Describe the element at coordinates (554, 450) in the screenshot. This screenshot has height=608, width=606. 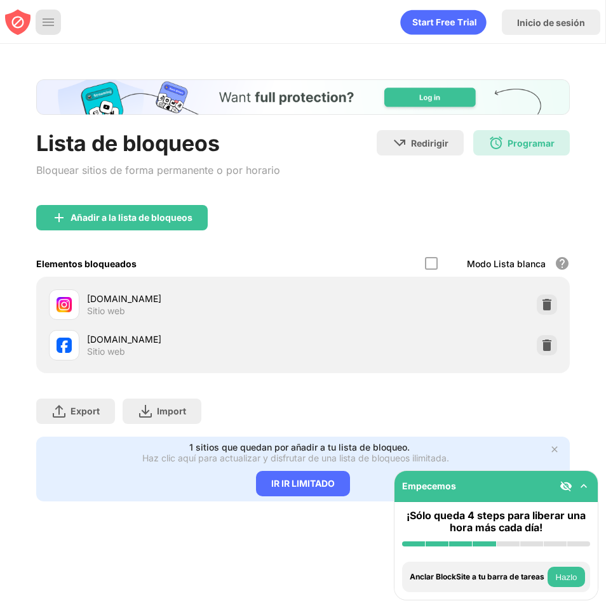
I see `img: x-button.svg` at that location.